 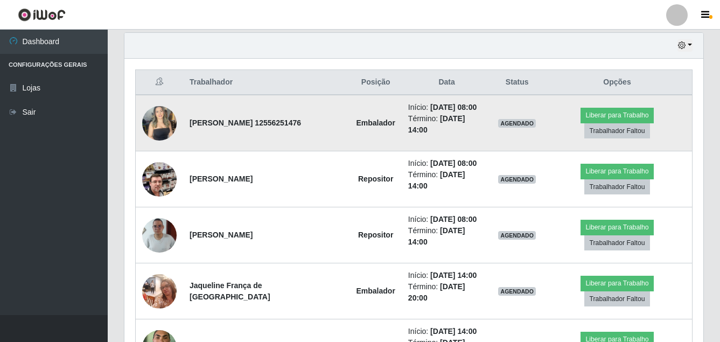 I want to click on th: Opções, so click(x=617, y=82).